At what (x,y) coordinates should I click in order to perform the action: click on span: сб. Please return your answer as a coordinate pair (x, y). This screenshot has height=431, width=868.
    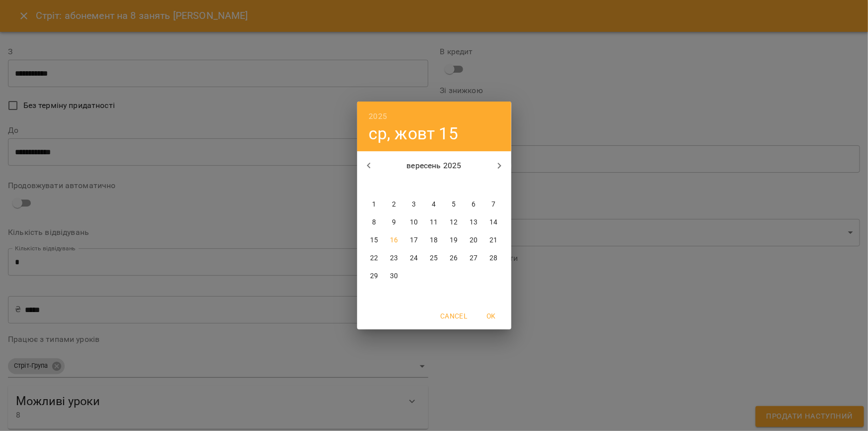
    Looking at the image, I should click on (474, 186).